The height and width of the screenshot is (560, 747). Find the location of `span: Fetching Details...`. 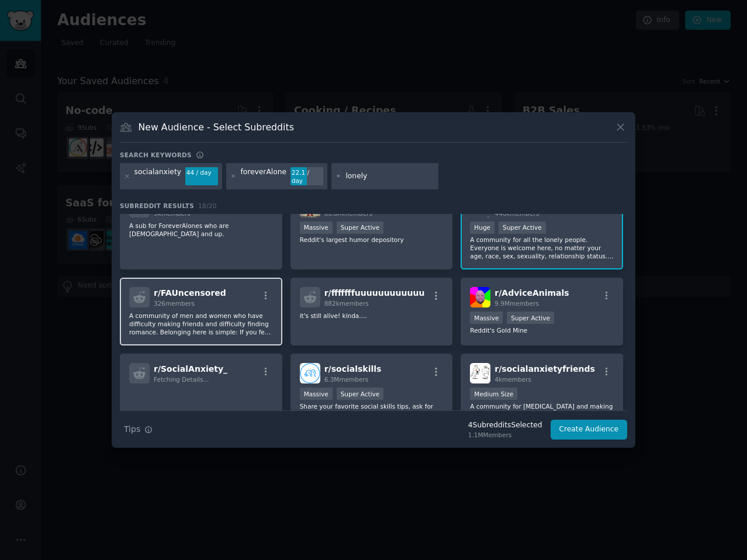

span: Fetching Details... is located at coordinates (181, 379).